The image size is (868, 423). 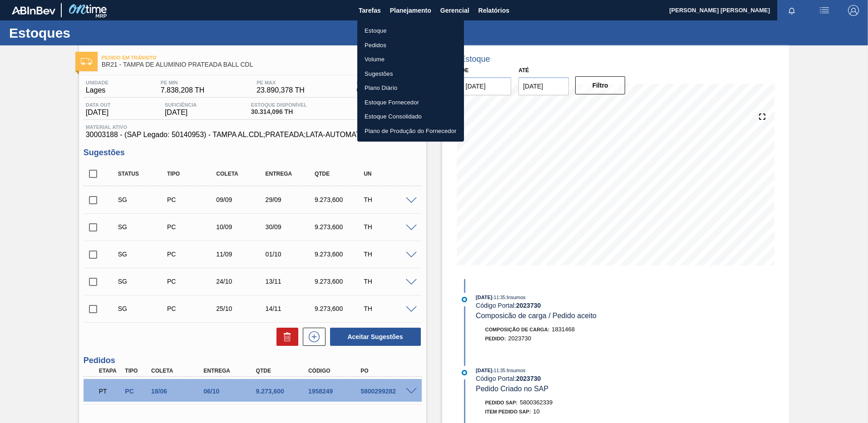 What do you see at coordinates (410, 131) in the screenshot?
I see `a: Plano de Produção do Fornecedor` at bounding box center [410, 131].